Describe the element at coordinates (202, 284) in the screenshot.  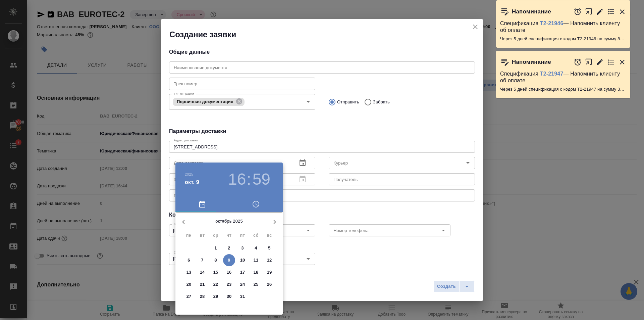
I see `p: 21` at that location.